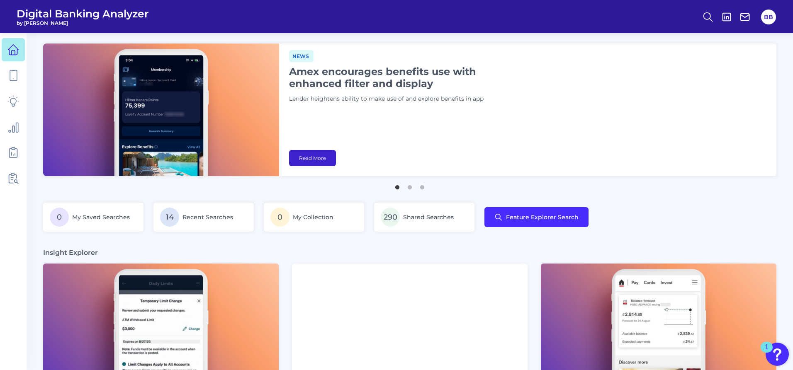 This screenshot has height=370, width=793. What do you see at coordinates (390, 217) in the screenshot?
I see `span: 290` at bounding box center [390, 217].